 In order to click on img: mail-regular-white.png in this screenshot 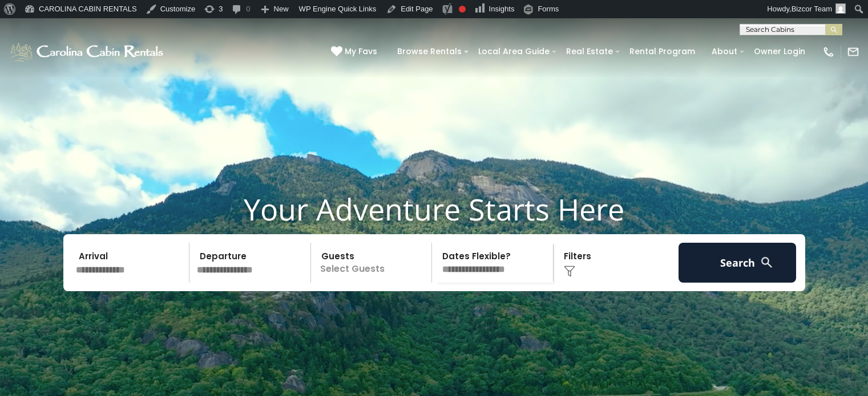, I will do `click(853, 52)`.